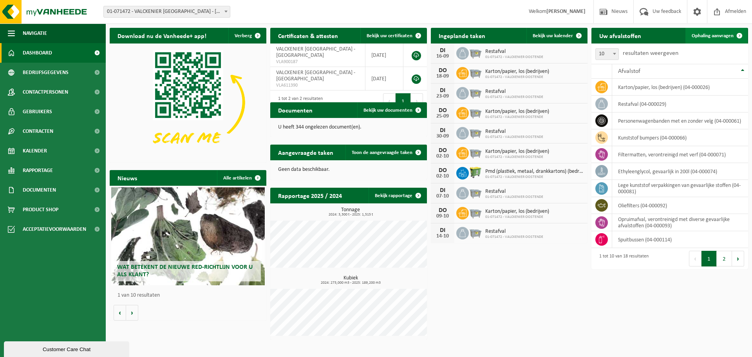  What do you see at coordinates (680, 154) in the screenshot?
I see `td: filtermatten, verontreinigd met verf (04-000071)` at bounding box center [680, 154].